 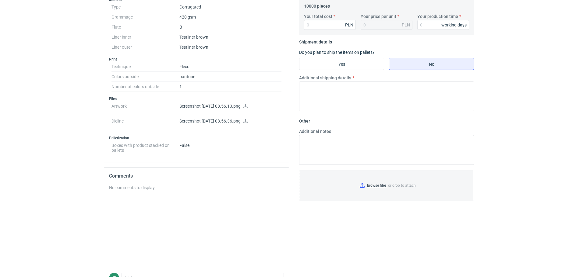 I want to click on dd: 420 gsm, so click(x=230, y=17).